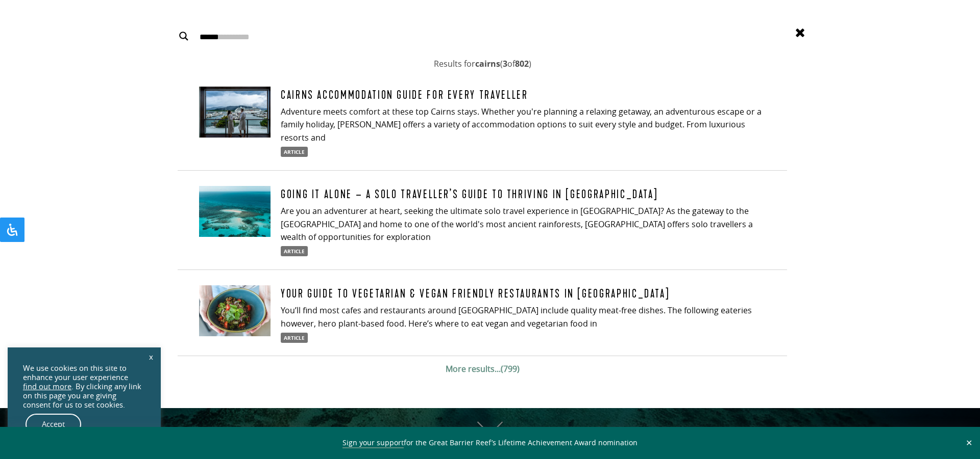 This screenshot has height=459, width=980. Describe the element at coordinates (404, 96) in the screenshot. I see `h4: Cairns Accommodation Guide for Every Traveller` at that location.